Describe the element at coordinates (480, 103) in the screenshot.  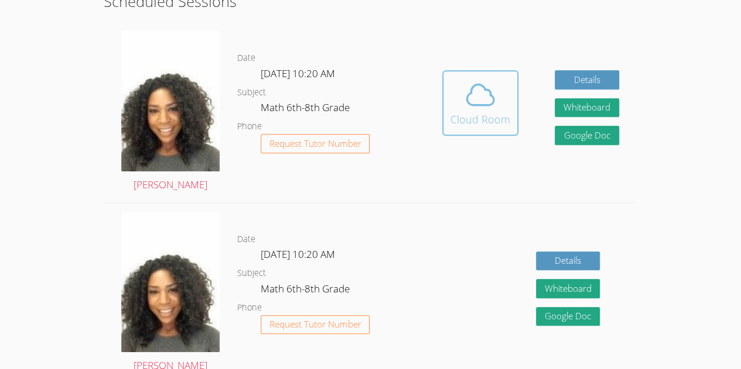
I see `button: Cloud Room` at that location.